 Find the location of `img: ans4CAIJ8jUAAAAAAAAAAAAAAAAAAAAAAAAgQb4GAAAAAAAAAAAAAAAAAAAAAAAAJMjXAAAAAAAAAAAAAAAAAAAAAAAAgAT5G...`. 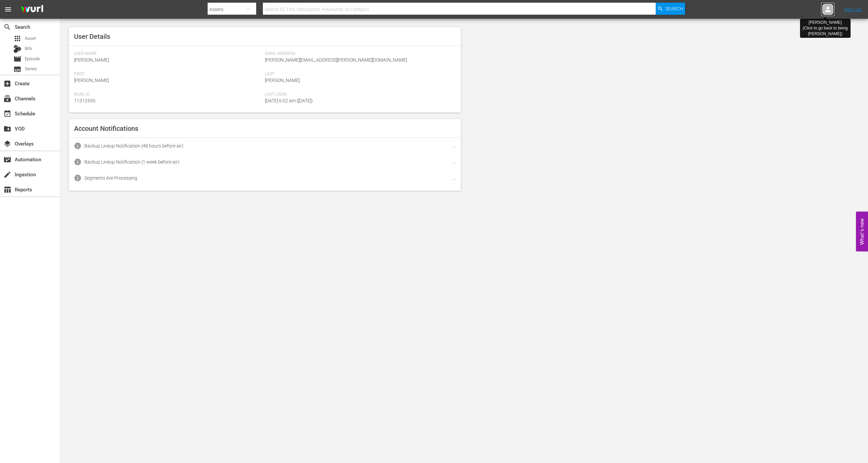

img: ans4CAIJ8jUAAAAAAAAAAAAAAAAAAAAAAAAgQb4GAAAAAAAAAAAAAAAAAAAAAAAAJMjXAAAAAAAAAAAAAAAAAAAAAAAAgAT5G... is located at coordinates (32, 9).